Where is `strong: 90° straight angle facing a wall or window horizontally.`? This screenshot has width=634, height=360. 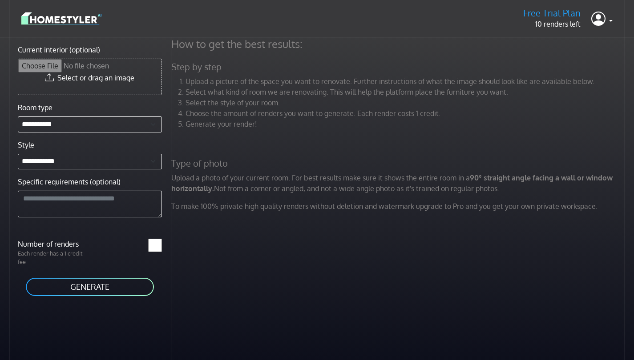 strong: 90° straight angle facing a wall or window horizontally. is located at coordinates (392, 183).